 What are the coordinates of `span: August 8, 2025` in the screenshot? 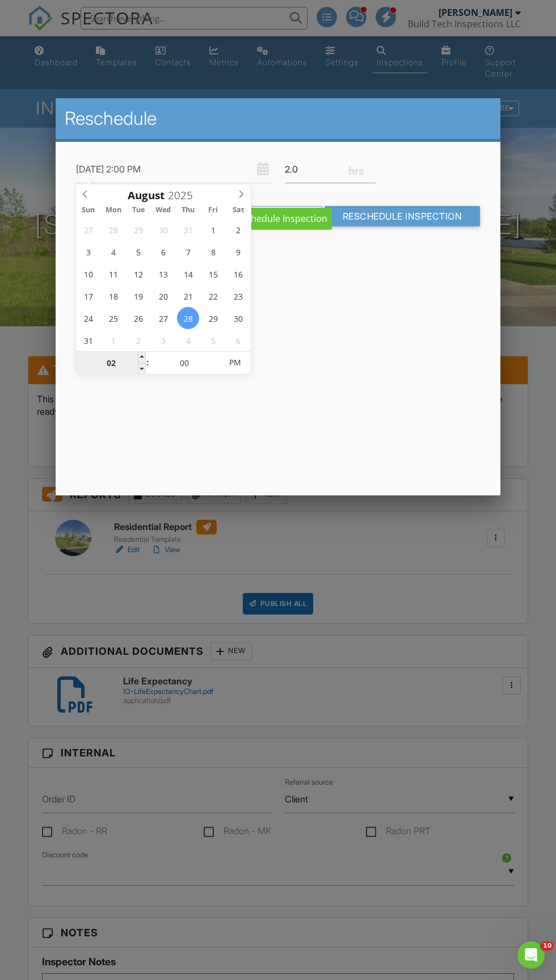 It's located at (213, 251).